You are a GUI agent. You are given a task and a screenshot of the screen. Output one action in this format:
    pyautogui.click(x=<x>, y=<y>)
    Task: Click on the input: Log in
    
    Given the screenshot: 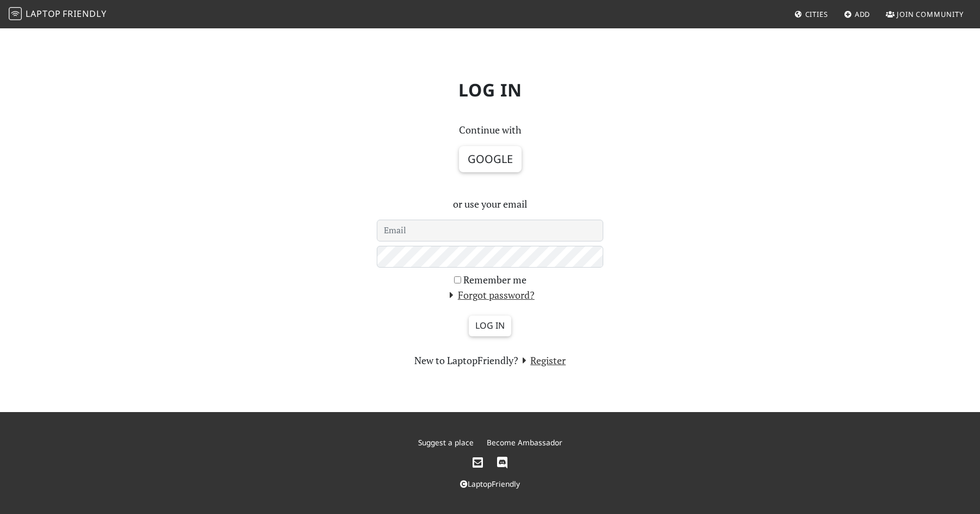 What is the action you would take?
    pyautogui.click(x=490, y=326)
    